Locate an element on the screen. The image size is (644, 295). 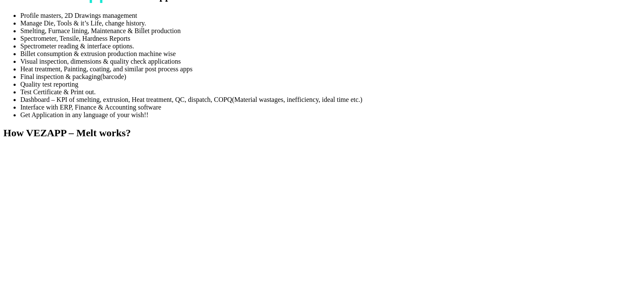
li: Manage Die, Tools & it’s Life, change history. is located at coordinates (330, 23).